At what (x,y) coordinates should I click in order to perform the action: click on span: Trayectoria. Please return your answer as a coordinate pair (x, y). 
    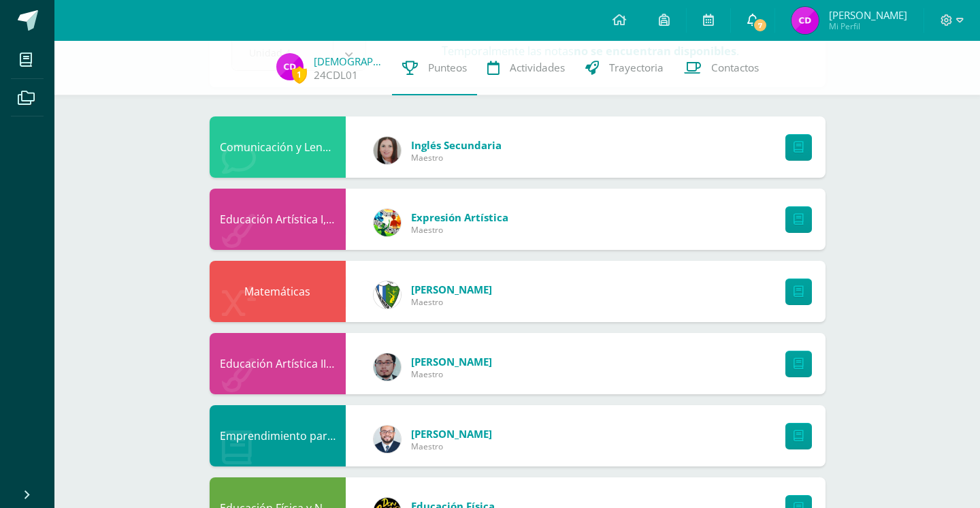
    Looking at the image, I should click on (636, 67).